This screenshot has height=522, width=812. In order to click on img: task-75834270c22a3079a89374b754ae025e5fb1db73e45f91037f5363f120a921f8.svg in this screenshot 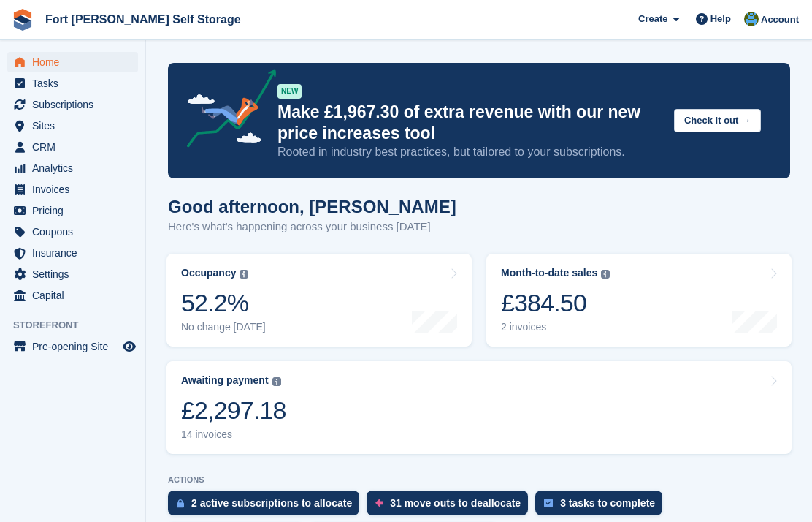, I will do `click(548, 503)`.